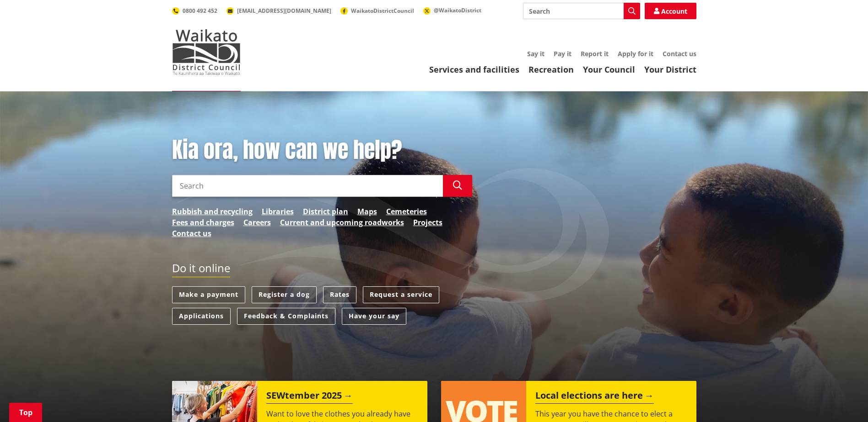  Describe the element at coordinates (286, 316) in the screenshot. I see `a: Feedback & Complaints` at that location.